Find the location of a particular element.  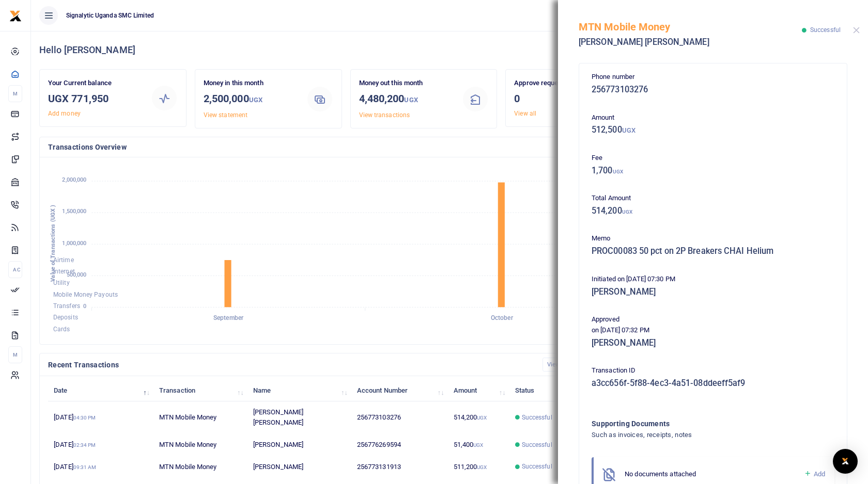

th: Name: activate to sort column ascending is located at coordinates (299, 390).